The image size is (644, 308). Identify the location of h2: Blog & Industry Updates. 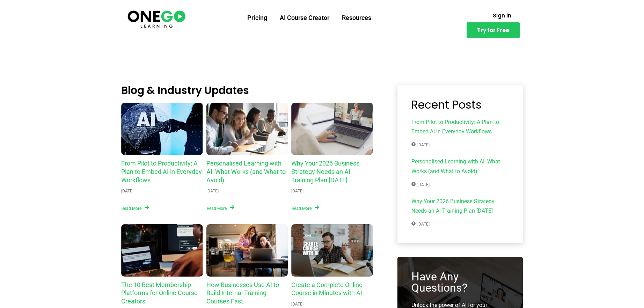
(247, 91).